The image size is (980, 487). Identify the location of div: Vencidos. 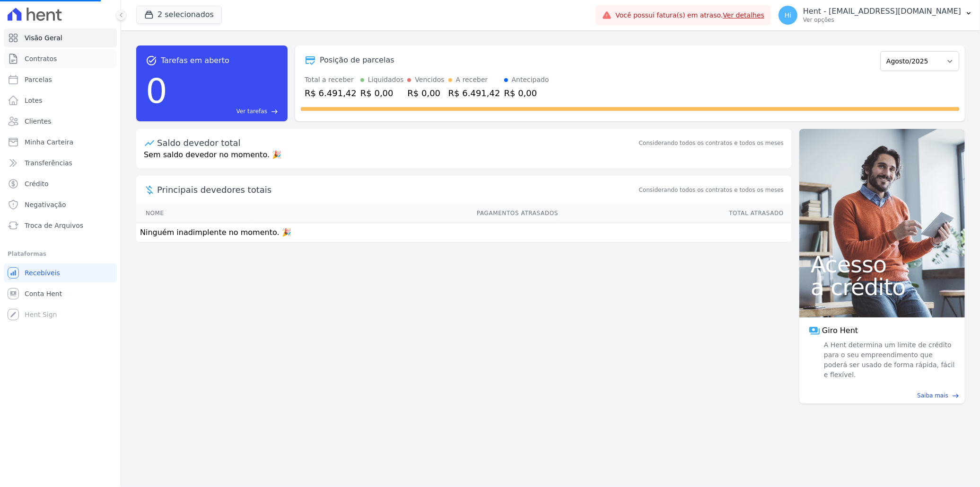
(430, 79).